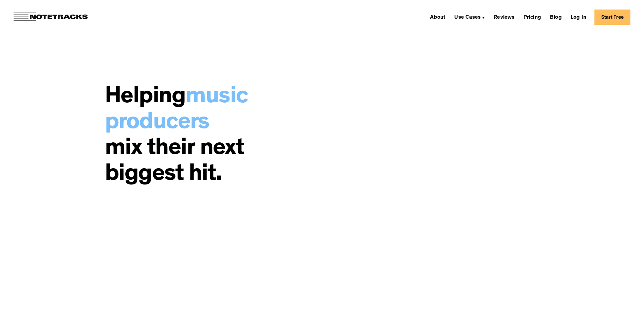  What do you see at coordinates (209, 137) in the screenshot?
I see `h2: Helping mix their next biggest hit.` at bounding box center [209, 137].